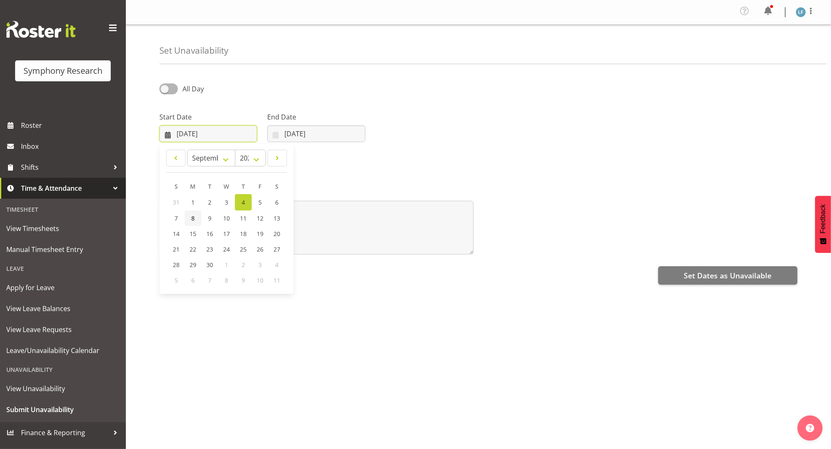 This screenshot has height=449, width=831. What do you see at coordinates (801, 12) in the screenshot?
I see `img: lolo-fiaola1981.jpg` at bounding box center [801, 12].